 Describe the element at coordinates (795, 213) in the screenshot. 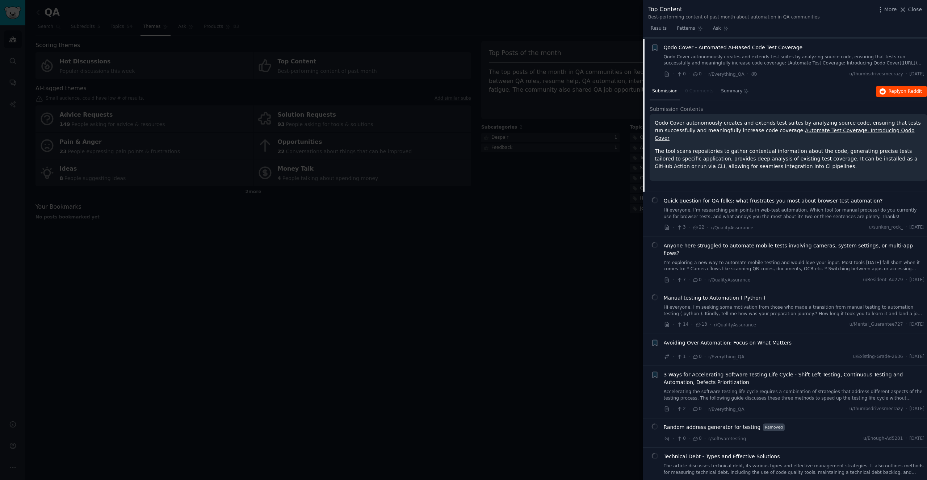

I see `a: Hi everyone, I’m researching pain points in web-test automation. Which tool (or manual process) d...` at that location.